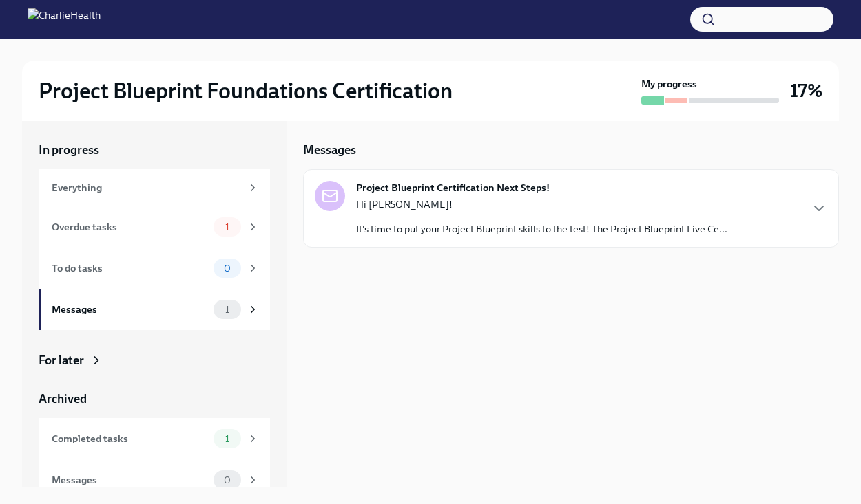  What do you see at coordinates (154, 268) in the screenshot?
I see `a: To do tasks0` at bounding box center [154, 268].